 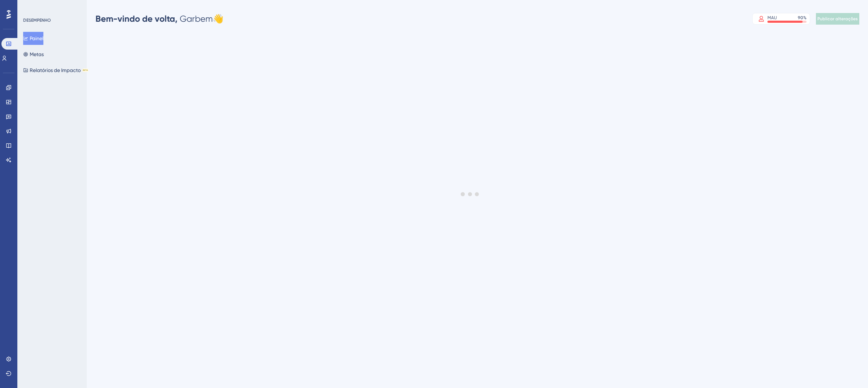 I want to click on font: 90, so click(x=800, y=18).